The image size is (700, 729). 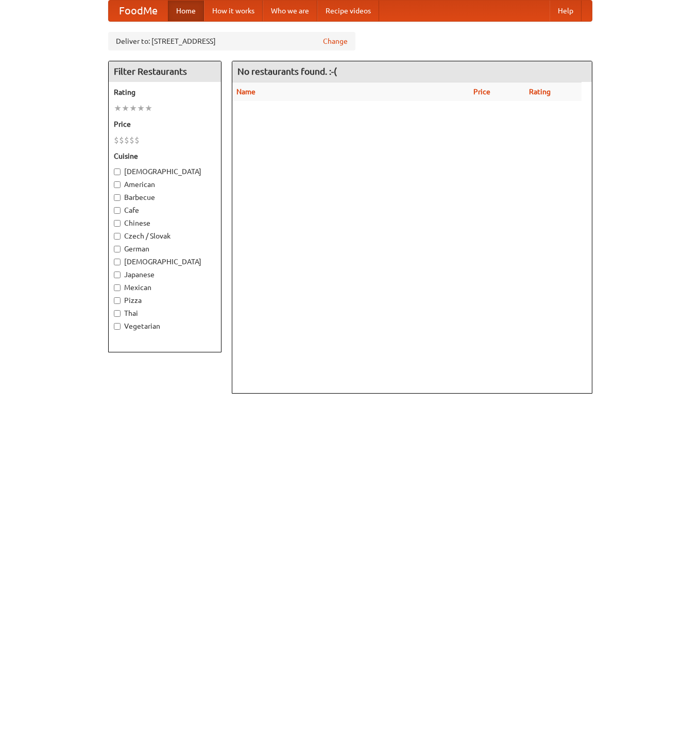 I want to click on input: Czech / Slovak, so click(x=117, y=236).